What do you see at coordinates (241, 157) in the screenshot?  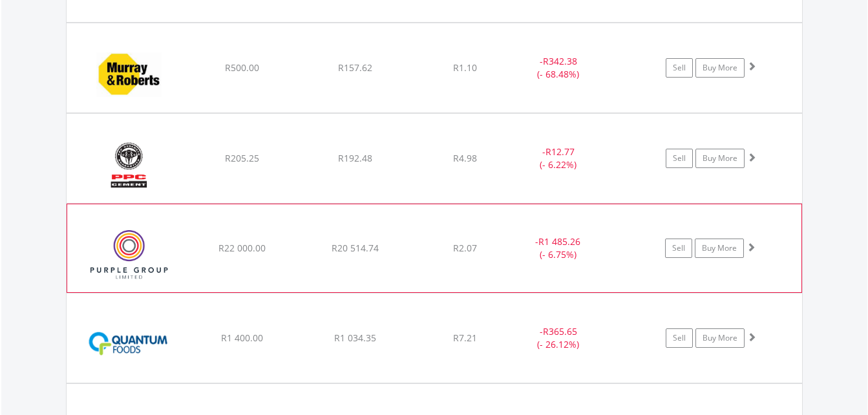 I see `span: R205.25` at bounding box center [241, 157].